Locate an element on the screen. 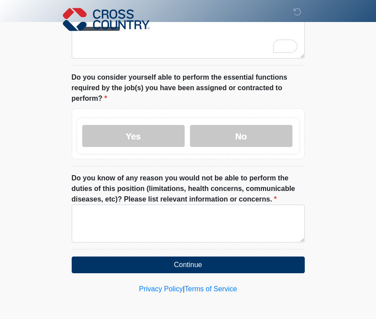  a: Privacy Policy is located at coordinates (161, 288).